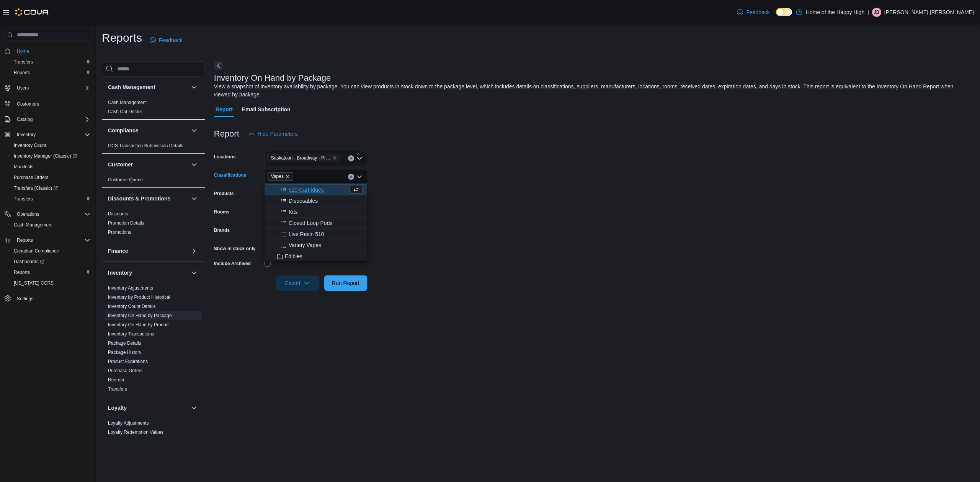  Describe the element at coordinates (125, 352) in the screenshot. I see `span: Package History` at that location.